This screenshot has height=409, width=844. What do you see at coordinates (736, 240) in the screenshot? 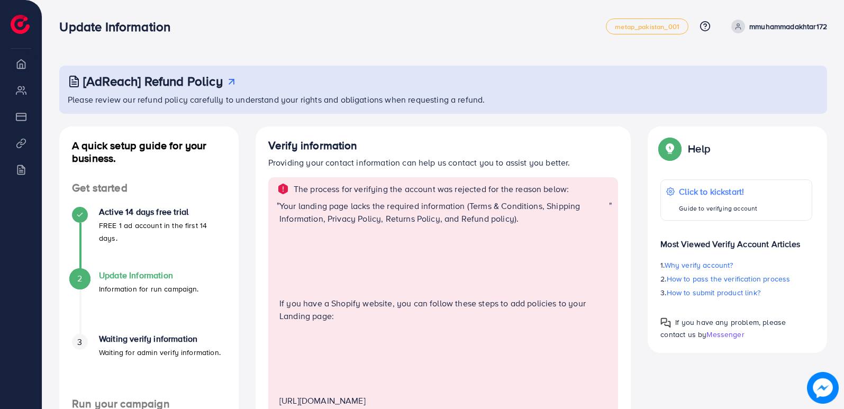
I see `p: Most Viewed Verify Account Articles` at bounding box center [736, 240].